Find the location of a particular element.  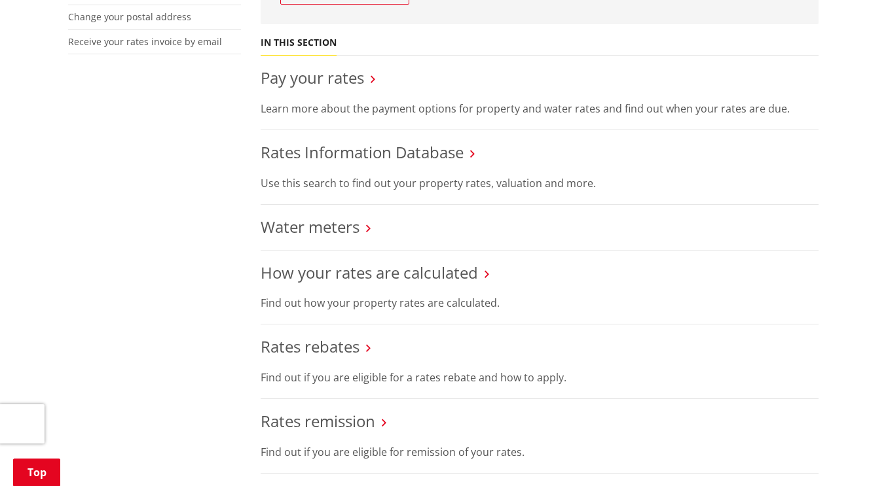

p: Learn more about the payment options for property and water rates and find out when your rates ar... is located at coordinates (539, 109).